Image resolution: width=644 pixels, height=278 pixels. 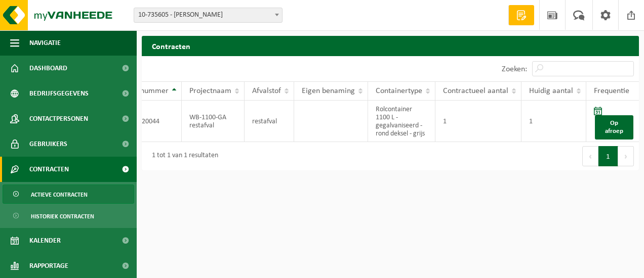 I want to click on a: Historiek contracten, so click(x=69, y=216).